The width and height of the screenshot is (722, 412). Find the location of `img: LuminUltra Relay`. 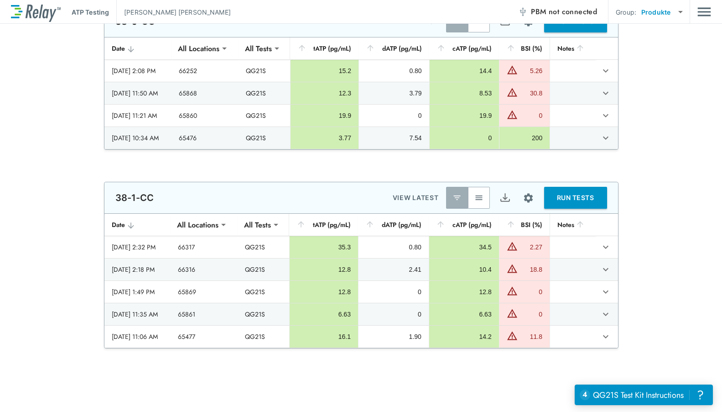

img: LuminUltra Relay is located at coordinates (36, 12).